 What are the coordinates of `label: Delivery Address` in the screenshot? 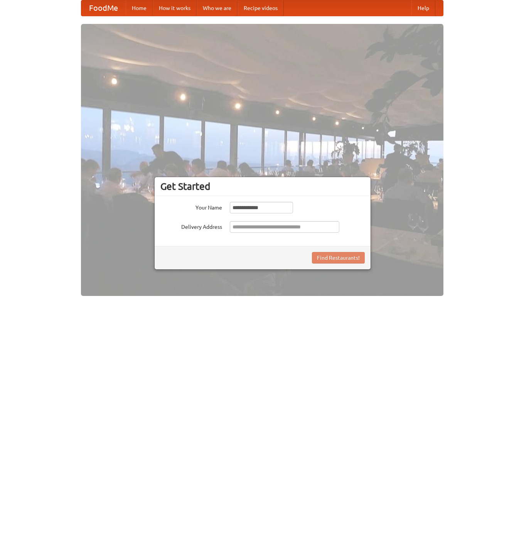 It's located at (191, 226).